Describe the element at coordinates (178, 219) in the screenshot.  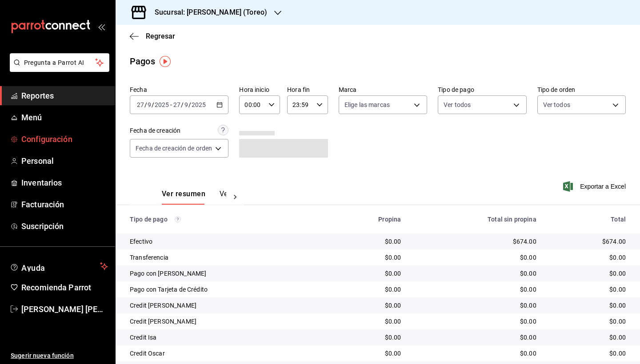
I see `svg: Los pagos realizados con Pay y otras terminales son montos brutos.` at that location.